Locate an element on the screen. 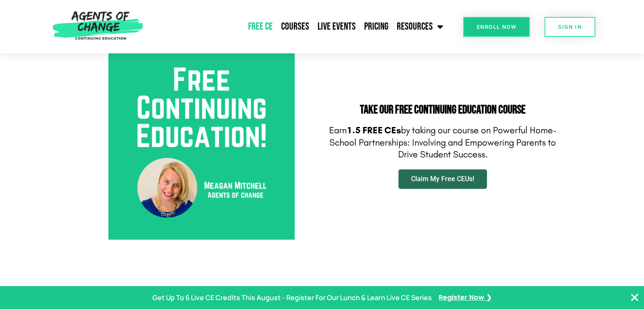 This screenshot has height=309, width=644. p: Get Up To 6 Live CE Credits This August - Register For Our Lunch & Learn Live CE Series is located at coordinates (292, 297).